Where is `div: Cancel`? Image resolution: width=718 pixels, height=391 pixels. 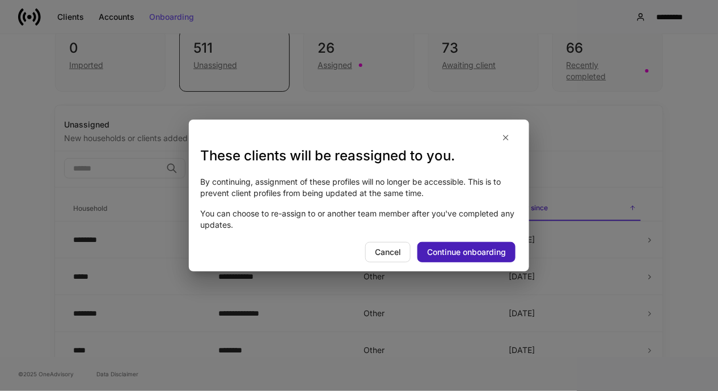
div: Cancel is located at coordinates (388, 252).